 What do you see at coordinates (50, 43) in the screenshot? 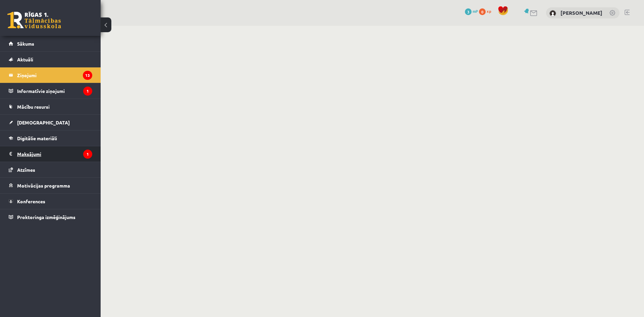
I see `a: Sākums` at bounding box center [50, 43].